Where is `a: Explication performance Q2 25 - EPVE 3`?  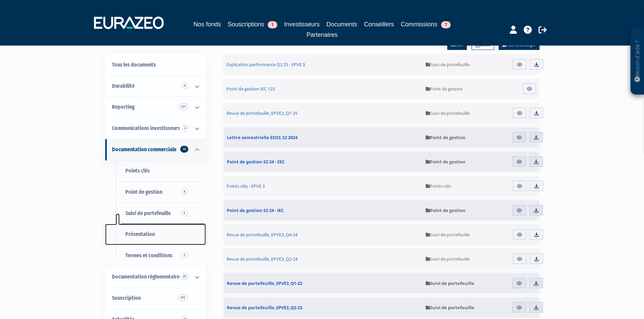
a: Explication performance Q2 25 - EPVE 3 is located at coordinates (323, 65).